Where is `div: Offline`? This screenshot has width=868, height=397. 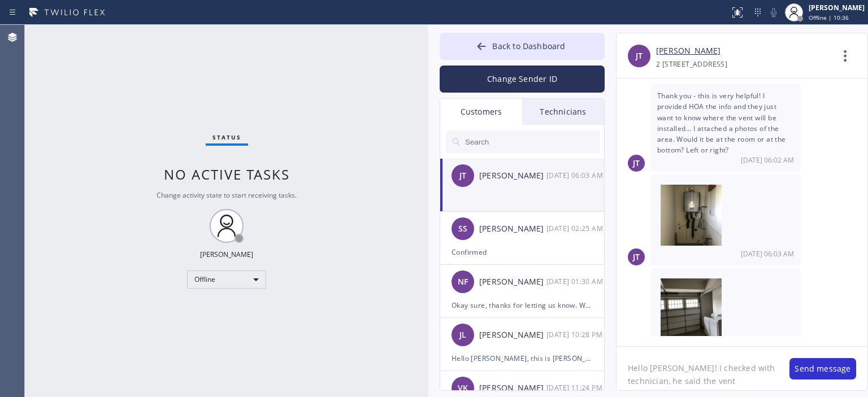
div: Offline is located at coordinates (226, 280).